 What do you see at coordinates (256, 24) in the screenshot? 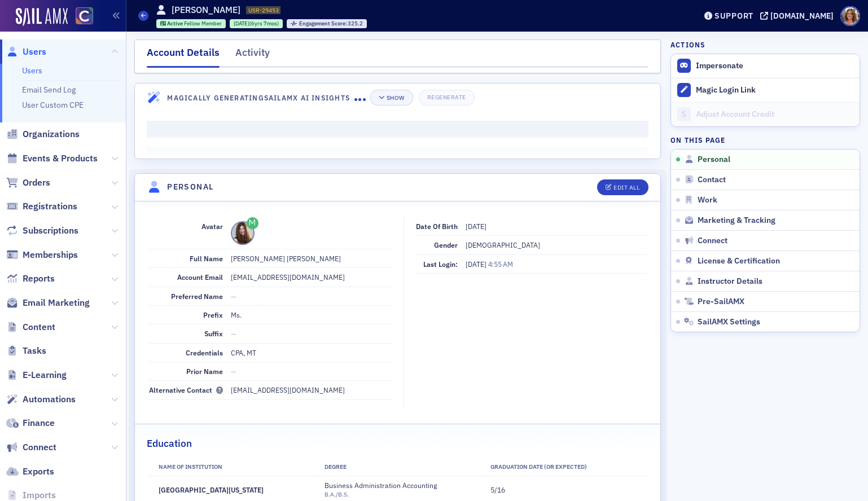
I see `div: 2018-12-18 00:00:00` at bounding box center [256, 24].